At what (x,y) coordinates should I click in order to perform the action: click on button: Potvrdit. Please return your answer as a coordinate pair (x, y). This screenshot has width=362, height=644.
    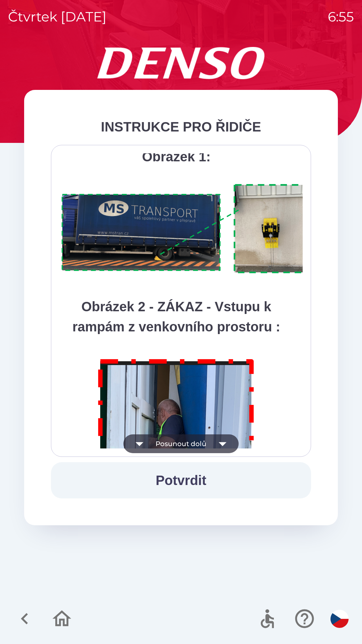
    Looking at the image, I should click on (181, 480).